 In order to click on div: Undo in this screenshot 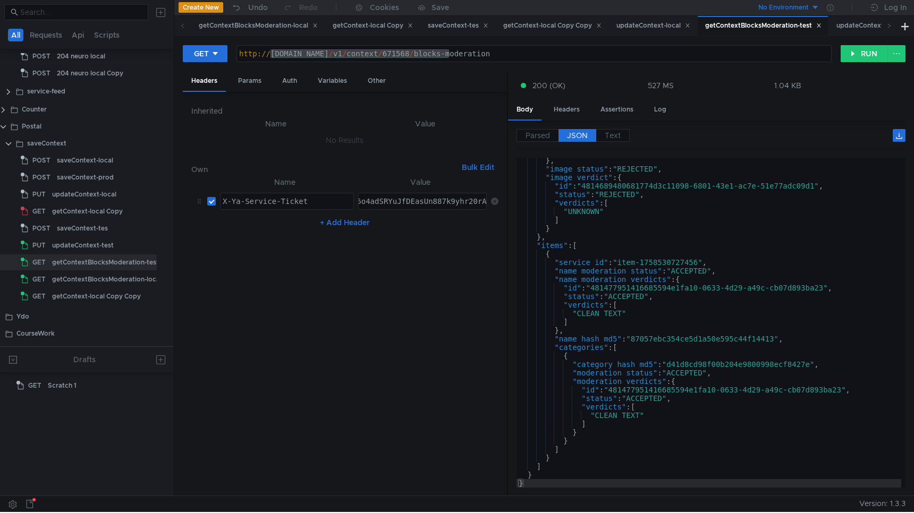, I will do `click(258, 7)`.